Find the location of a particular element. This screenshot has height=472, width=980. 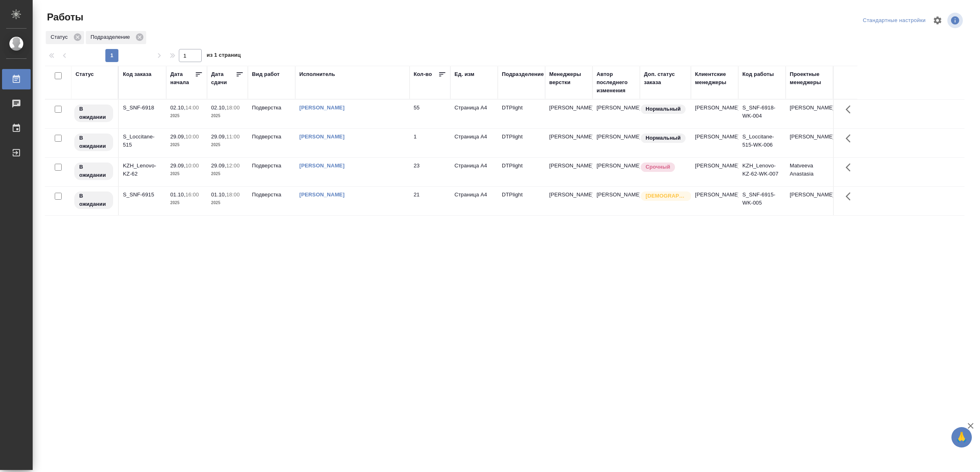

div: S_SNF-6918 is located at coordinates (143, 108).